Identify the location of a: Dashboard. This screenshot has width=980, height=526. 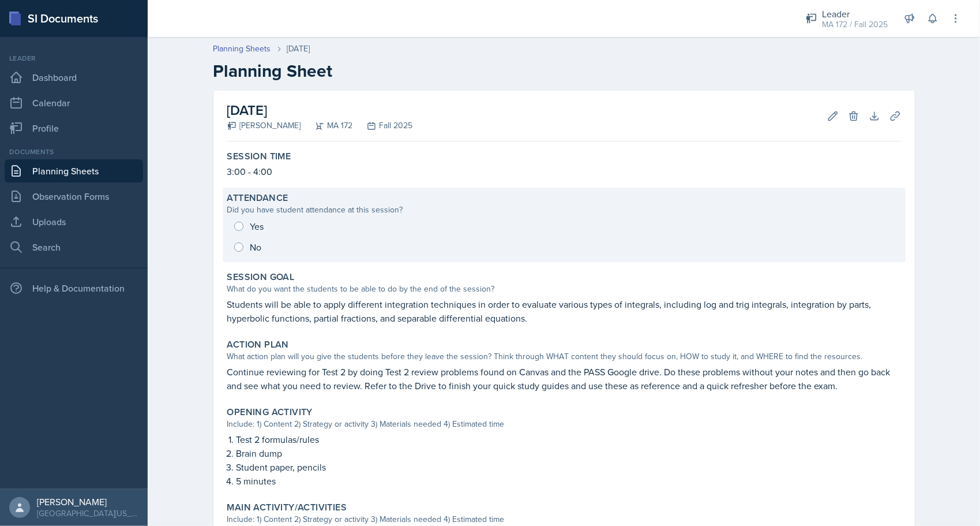
(74, 78).